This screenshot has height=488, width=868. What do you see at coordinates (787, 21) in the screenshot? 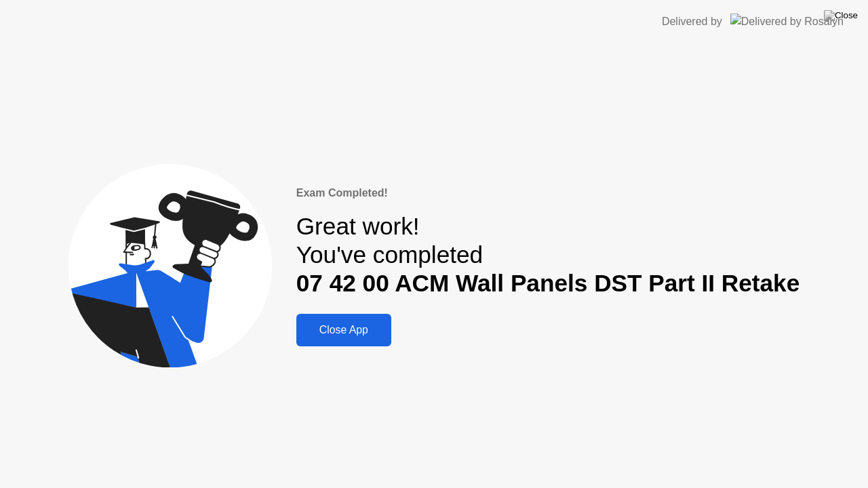
I see `img: Delivered by Rosalyn` at bounding box center [787, 21].